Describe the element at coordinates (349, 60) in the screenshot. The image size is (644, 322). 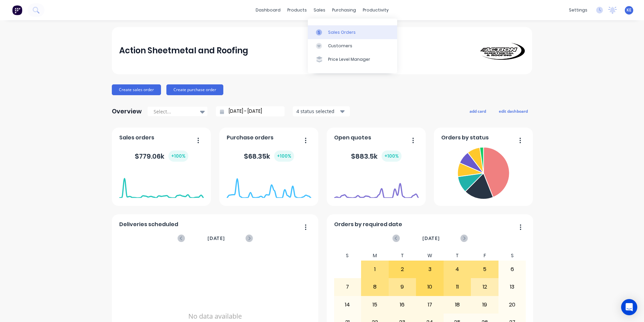
I see `div: Price Level Manager` at that location.